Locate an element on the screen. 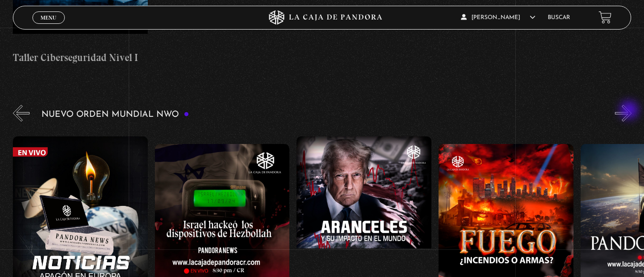  button: Previous is located at coordinates (21, 113).